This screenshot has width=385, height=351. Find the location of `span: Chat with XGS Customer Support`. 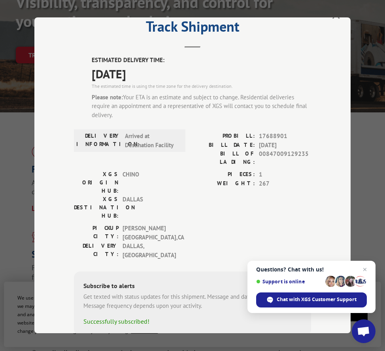

span: Chat with XGS Customer Support is located at coordinates (317, 299).